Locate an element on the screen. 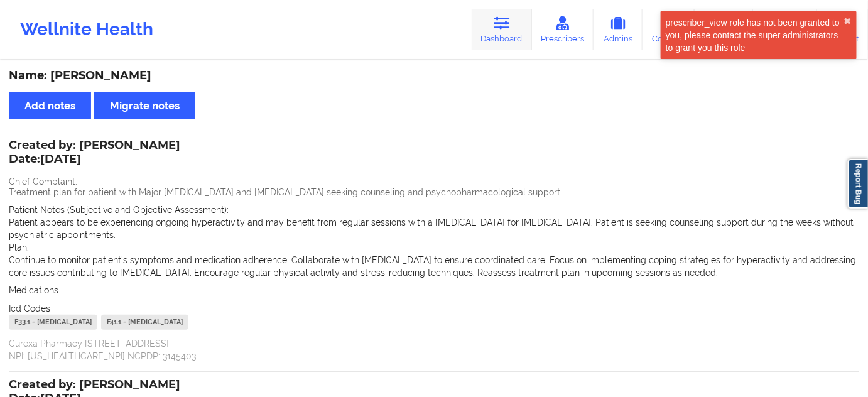 This screenshot has height=397, width=868. a: Admins is located at coordinates (618, 29).